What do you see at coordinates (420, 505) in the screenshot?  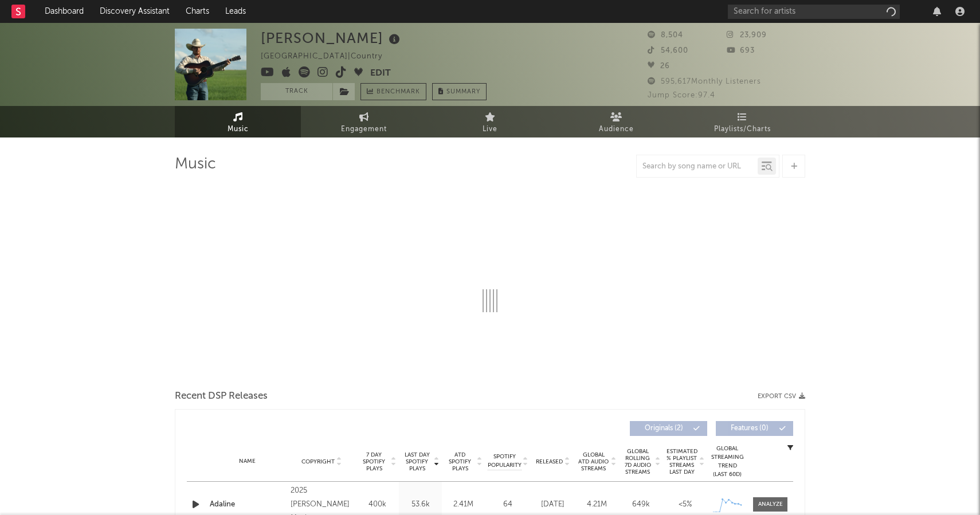 I see `div: 53.6k` at bounding box center [420, 505].